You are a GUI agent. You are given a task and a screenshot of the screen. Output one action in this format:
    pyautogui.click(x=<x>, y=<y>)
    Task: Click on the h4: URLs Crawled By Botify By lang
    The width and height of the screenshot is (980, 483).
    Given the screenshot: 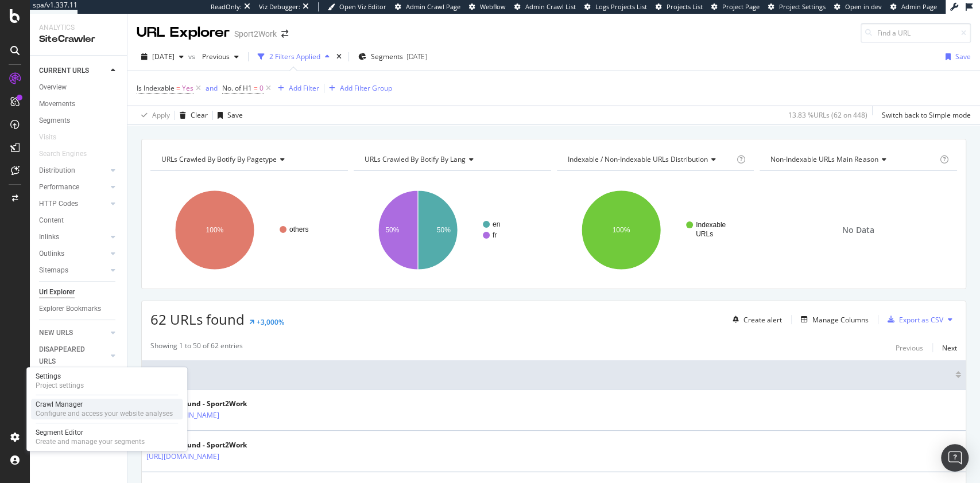 What is the action you would take?
    pyautogui.click(x=451, y=160)
    